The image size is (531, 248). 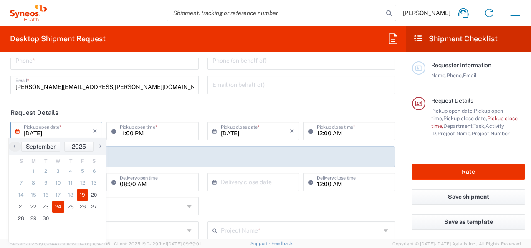 What do you see at coordinates (83, 183) in the screenshot?
I see `span: 12` at bounding box center [83, 183].